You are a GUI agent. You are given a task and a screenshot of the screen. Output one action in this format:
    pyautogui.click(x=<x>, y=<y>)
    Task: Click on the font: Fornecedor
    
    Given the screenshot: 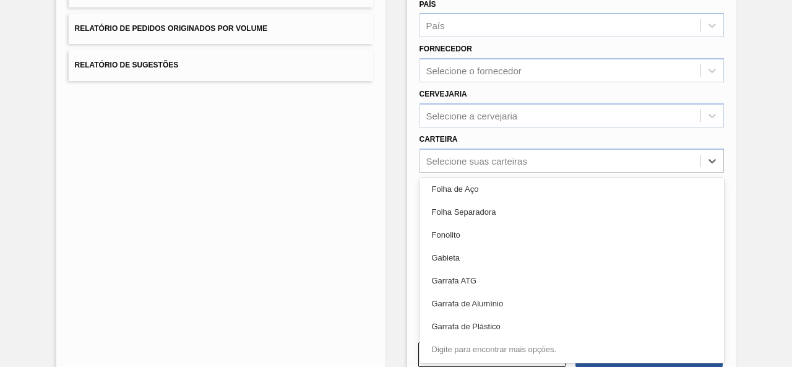 What is the action you would take?
    pyautogui.click(x=446, y=49)
    